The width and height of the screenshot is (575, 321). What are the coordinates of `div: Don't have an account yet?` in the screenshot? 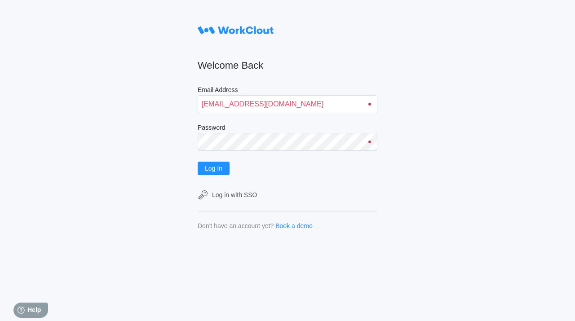 It's located at (236, 226).